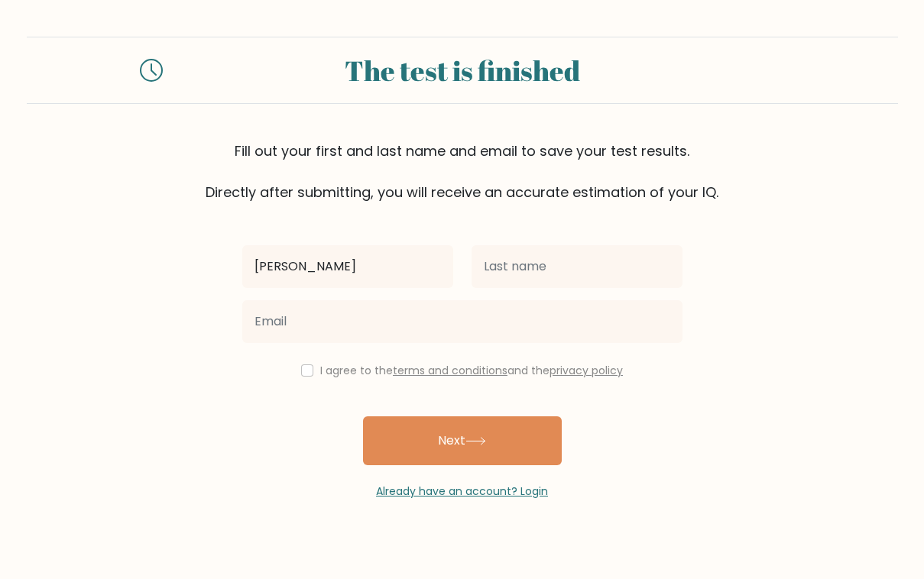 The image size is (924, 579). I want to click on label: I agree to the and the, so click(471, 370).